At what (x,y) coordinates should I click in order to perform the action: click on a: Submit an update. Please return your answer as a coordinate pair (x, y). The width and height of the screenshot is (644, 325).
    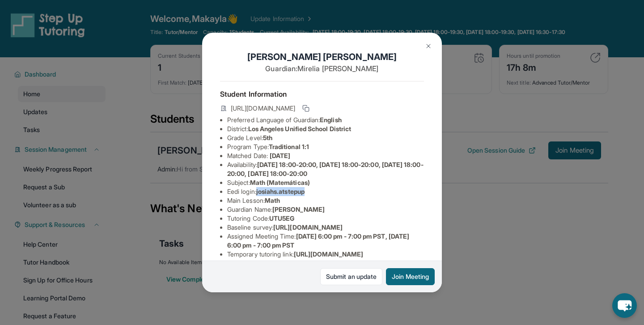
    Looking at the image, I should click on (351, 276).